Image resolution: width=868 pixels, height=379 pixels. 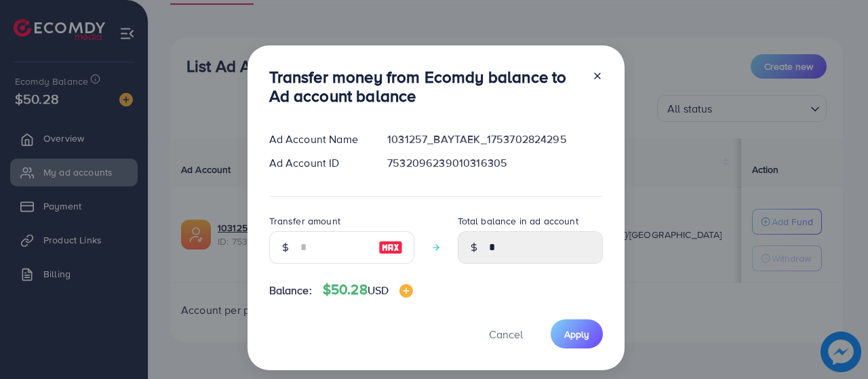 What do you see at coordinates (506, 334) in the screenshot?
I see `span: Cancel` at bounding box center [506, 334].